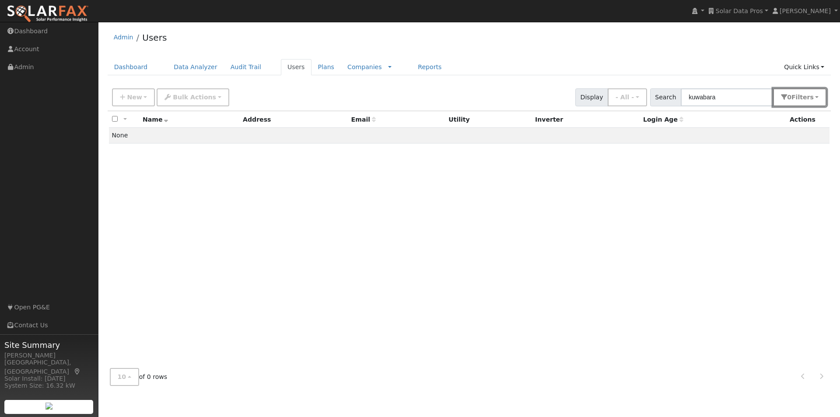 The image size is (840, 417). I want to click on td: None, so click(469, 136).